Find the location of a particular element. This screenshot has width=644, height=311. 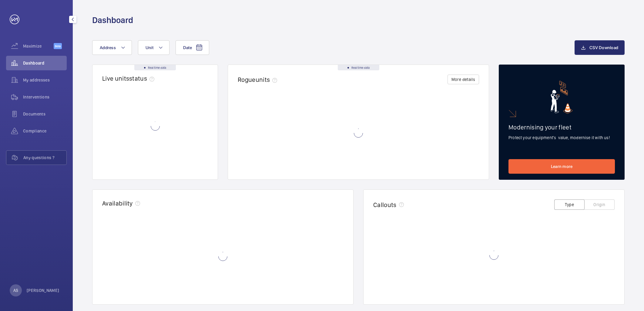

button: Origin is located at coordinates (600, 205).